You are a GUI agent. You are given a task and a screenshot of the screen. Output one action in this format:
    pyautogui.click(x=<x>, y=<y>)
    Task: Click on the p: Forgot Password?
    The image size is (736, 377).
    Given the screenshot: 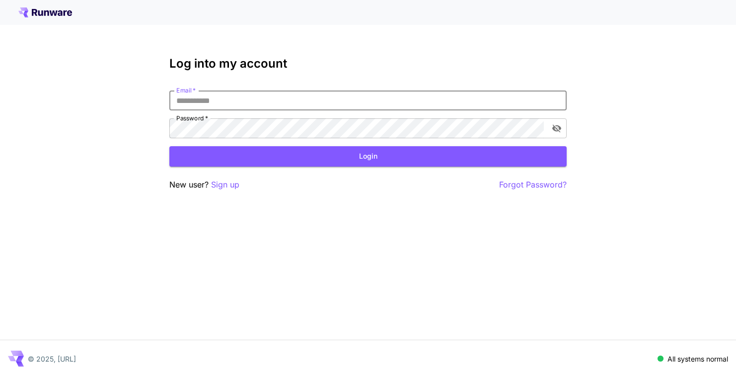 What is the action you would take?
    pyautogui.click(x=533, y=184)
    